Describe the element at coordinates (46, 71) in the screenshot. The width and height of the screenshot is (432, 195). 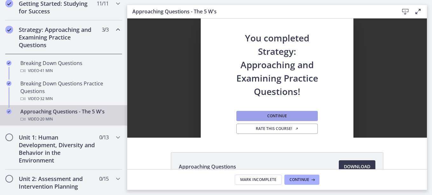
I see `span: · 41 min` at that location.